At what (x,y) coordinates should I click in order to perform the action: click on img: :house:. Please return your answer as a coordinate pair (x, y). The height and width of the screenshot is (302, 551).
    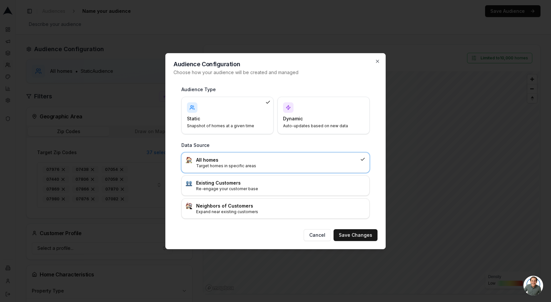
    Looking at the image, I should click on (189, 160).